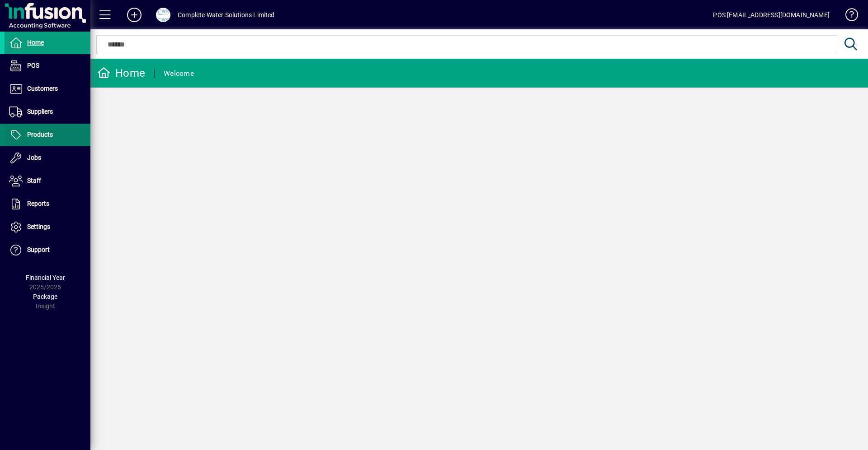 This screenshot has width=868, height=450. I want to click on span: Jobs, so click(34, 158).